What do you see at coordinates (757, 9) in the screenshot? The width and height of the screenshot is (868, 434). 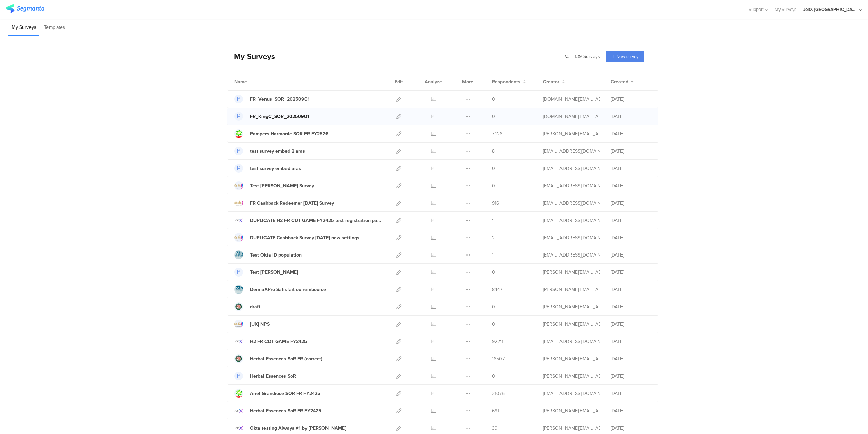 I see `span: Support` at bounding box center [757, 9].